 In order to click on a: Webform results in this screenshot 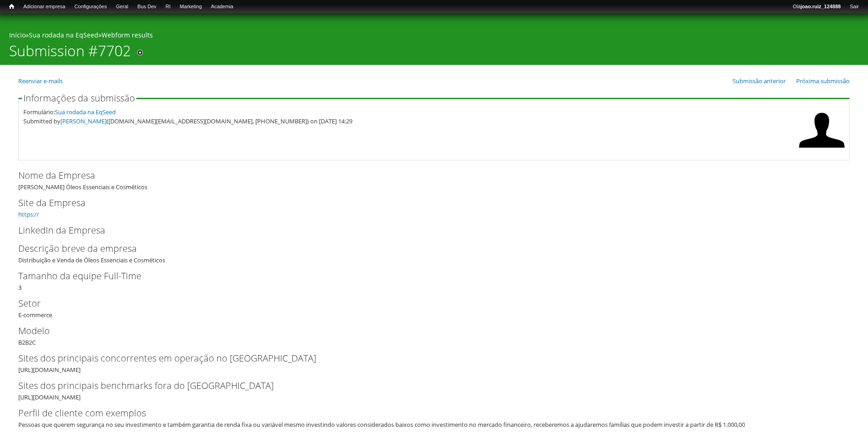, I will do `click(127, 35)`.